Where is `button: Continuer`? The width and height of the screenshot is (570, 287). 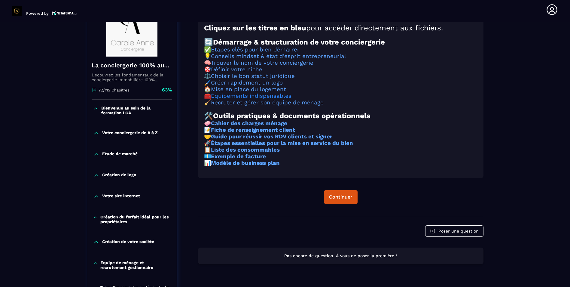 button: Continuer is located at coordinates (341, 197).